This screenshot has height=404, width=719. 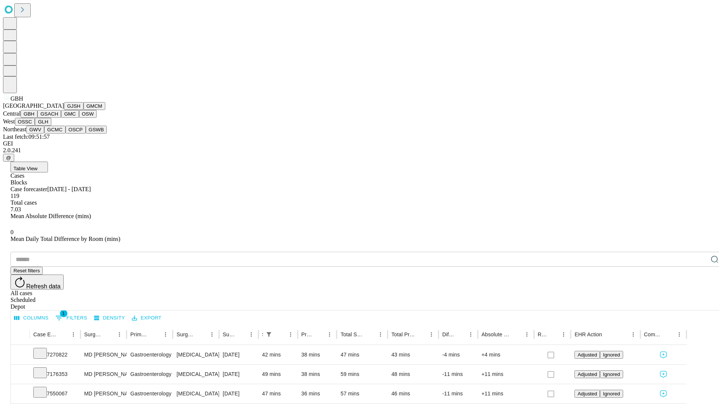 What do you see at coordinates (448, 335) in the screenshot?
I see `div: Difference` at bounding box center [448, 335].